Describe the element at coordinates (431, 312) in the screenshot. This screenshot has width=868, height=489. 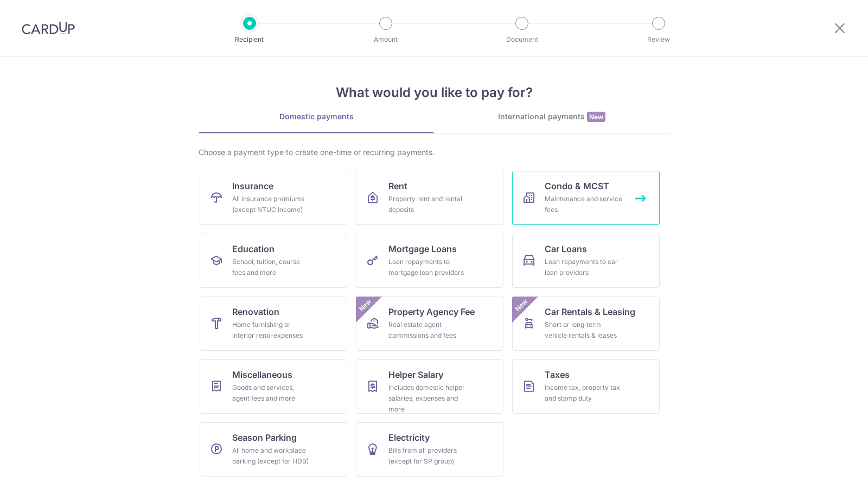
I see `span: Property Agency Fee` at that location.